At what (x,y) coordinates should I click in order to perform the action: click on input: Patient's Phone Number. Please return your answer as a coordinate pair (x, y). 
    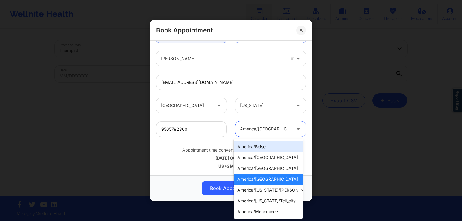
    Looking at the image, I should click on (191, 129).